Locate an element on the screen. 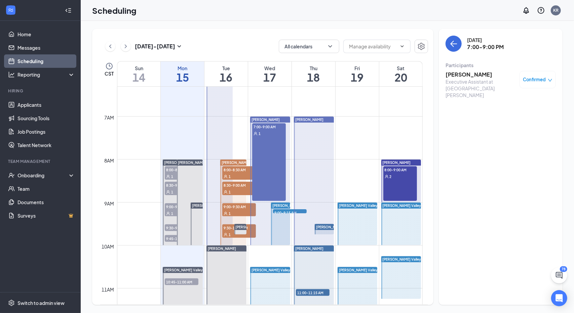 The width and height of the screenshot is (574, 313). svg: ChevronLeft is located at coordinates (110, 46).